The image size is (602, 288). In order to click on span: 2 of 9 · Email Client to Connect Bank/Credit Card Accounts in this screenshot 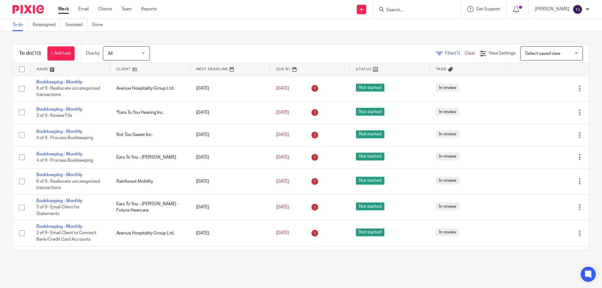, I will do `click(66, 236)`.